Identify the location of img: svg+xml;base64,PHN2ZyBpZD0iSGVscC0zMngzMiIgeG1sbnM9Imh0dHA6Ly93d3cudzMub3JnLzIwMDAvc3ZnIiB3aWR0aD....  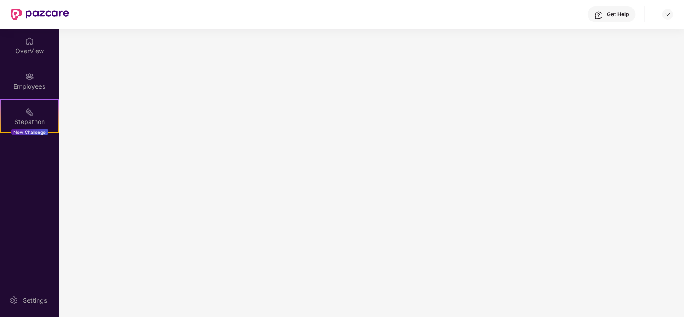
(599, 15).